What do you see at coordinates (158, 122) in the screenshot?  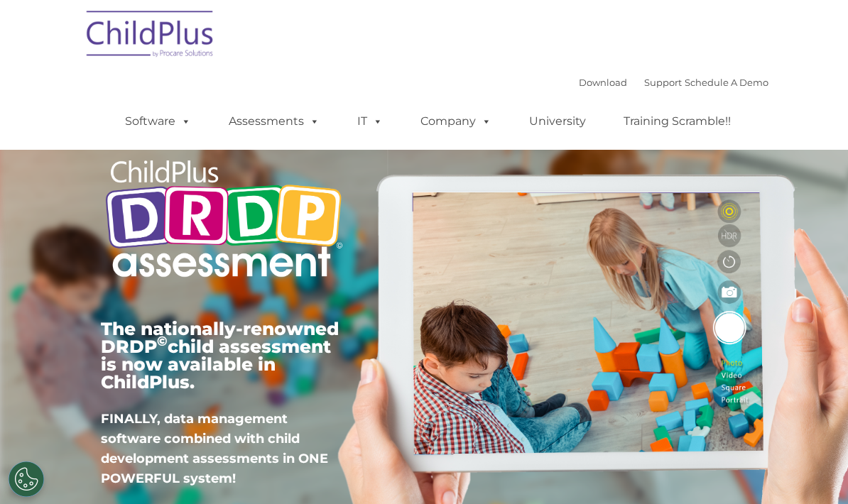 I see `a: Software` at bounding box center [158, 122].